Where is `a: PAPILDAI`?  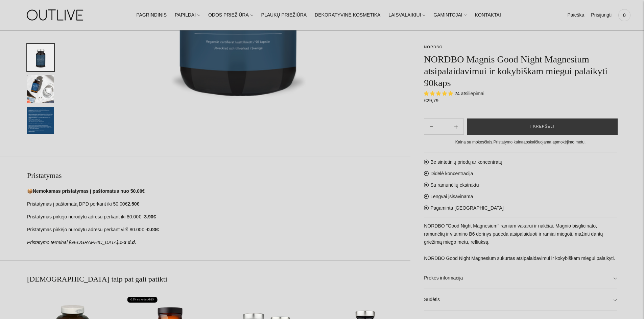 a: PAPILDAI is located at coordinates (187, 15).